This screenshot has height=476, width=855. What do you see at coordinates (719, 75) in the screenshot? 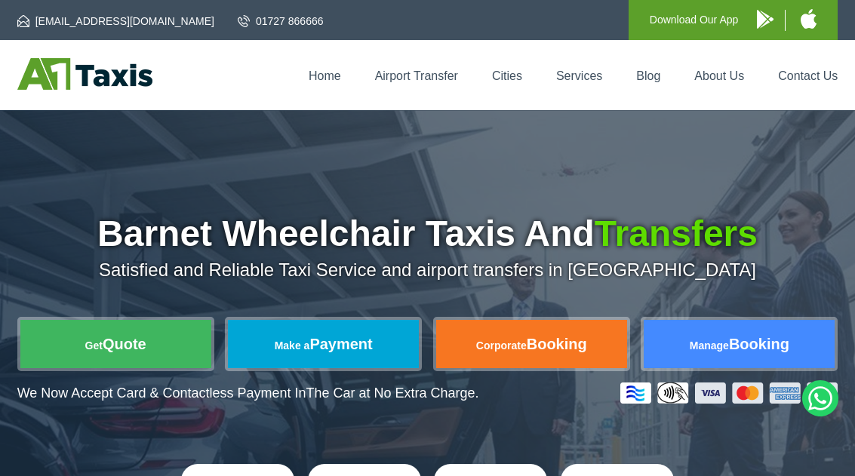
I see `a: About Us` at bounding box center [719, 75].